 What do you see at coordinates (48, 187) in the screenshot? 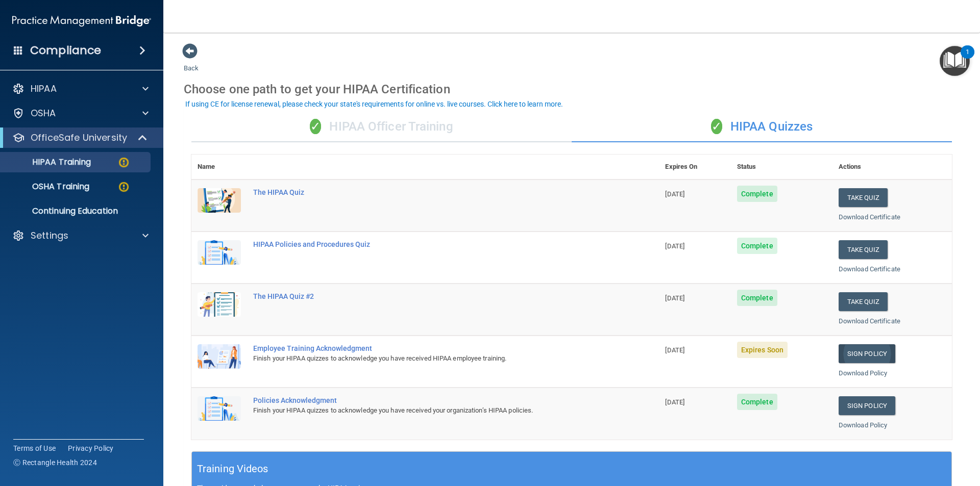
I see `p: OSHA Training` at bounding box center [48, 187].